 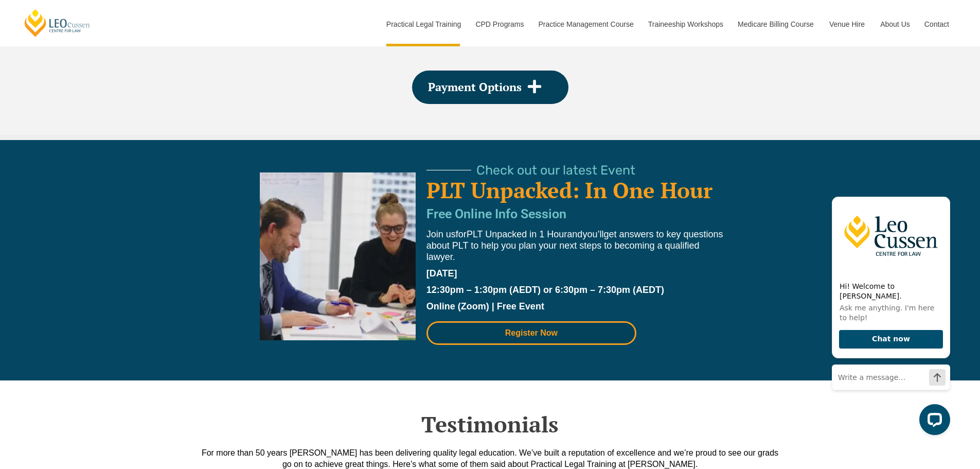 I want to click on a: CPD Programs, so click(x=499, y=24).